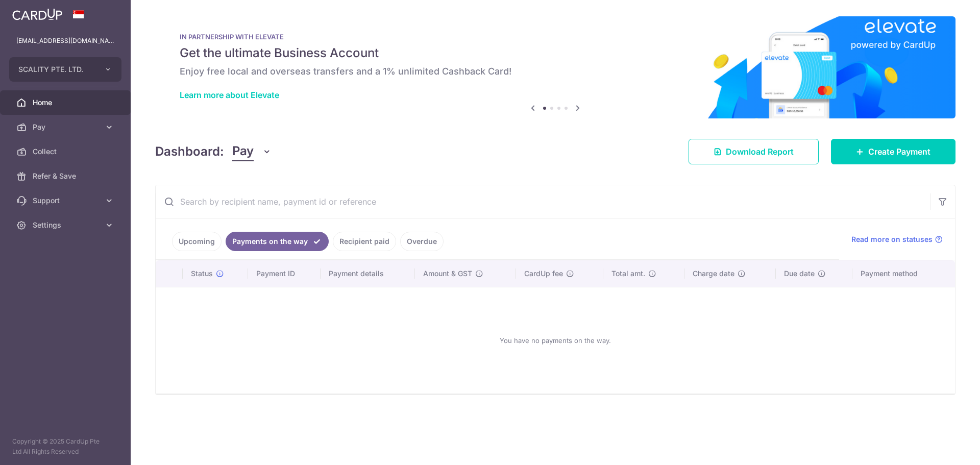 This screenshot has width=980, height=465. Describe the element at coordinates (556, 340) in the screenshot. I see `div: You have no payments on the way.` at that location.